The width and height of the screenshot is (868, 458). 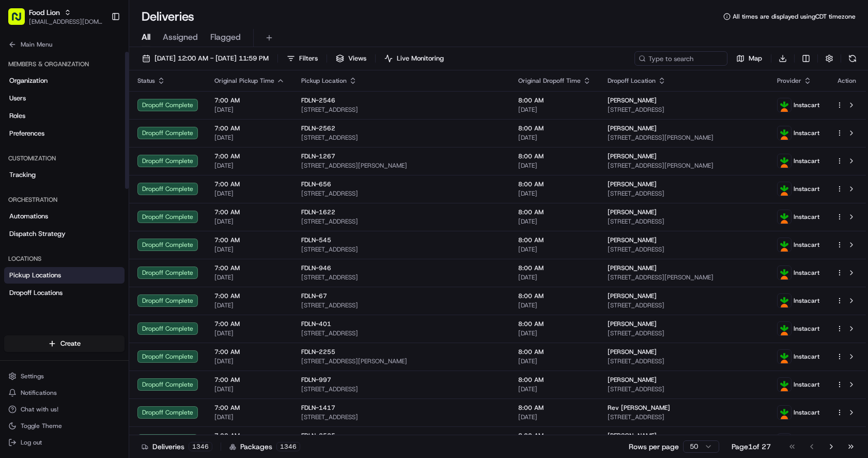 What do you see at coordinates (27, 134) in the screenshot?
I see `span: Preferences` at bounding box center [27, 134].